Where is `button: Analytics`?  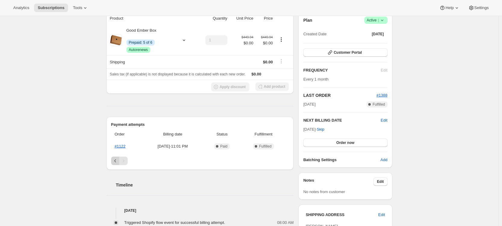 button: Analytics is located at coordinates (21, 8).